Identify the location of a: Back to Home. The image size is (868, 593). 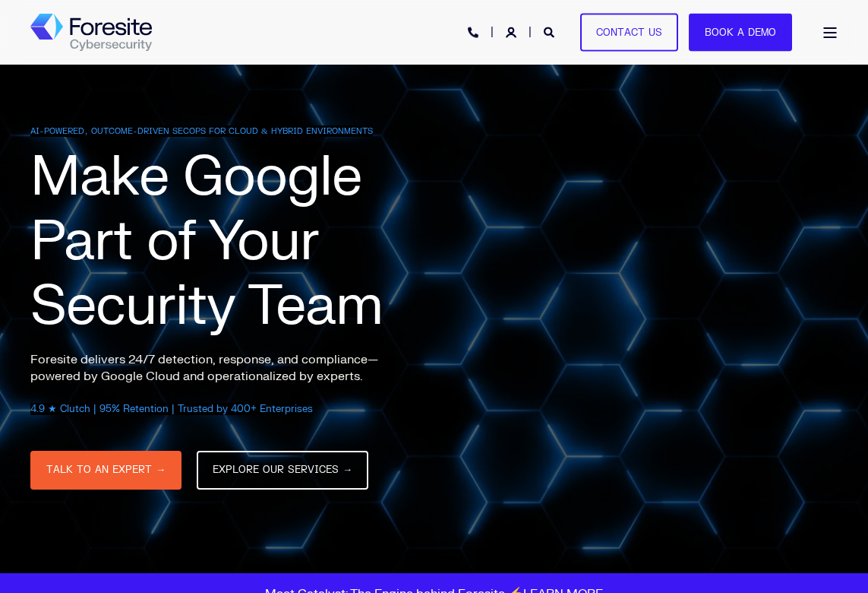
(92, 33).